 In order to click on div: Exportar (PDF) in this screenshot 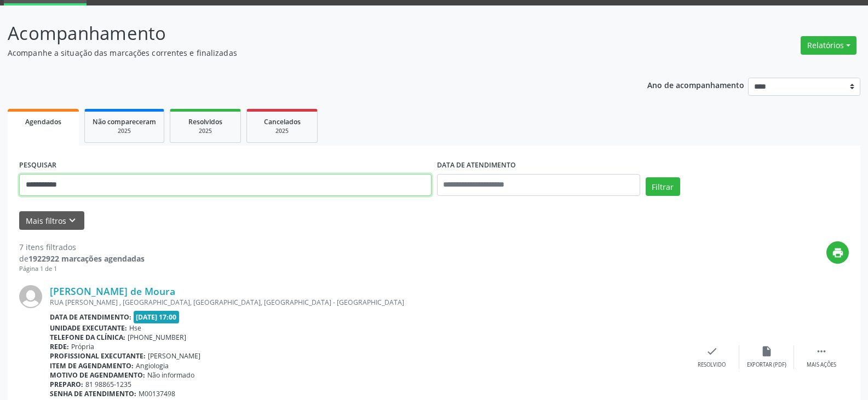, I will do `click(767, 365)`.